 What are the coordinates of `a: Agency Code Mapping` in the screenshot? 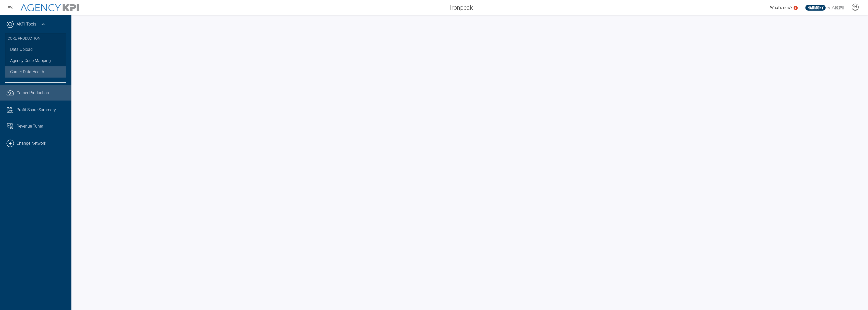 It's located at (36, 61).